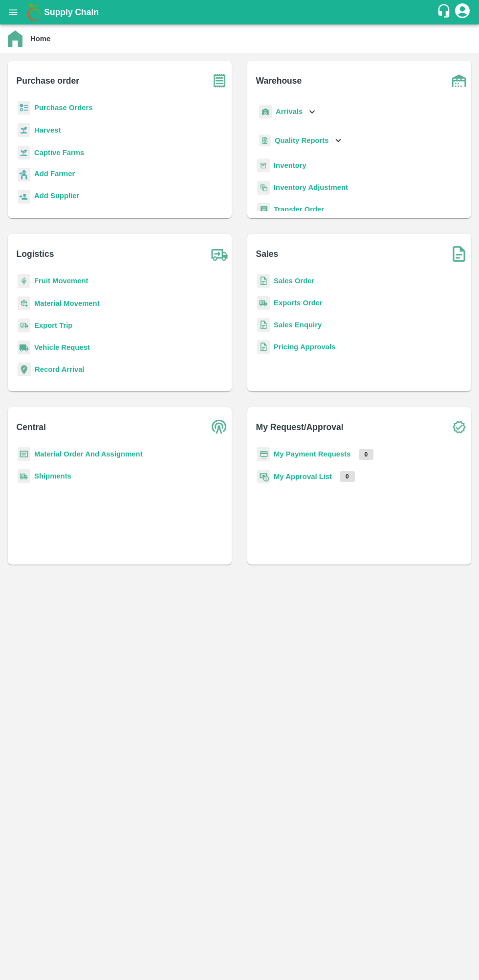 The width and height of the screenshot is (479, 980). What do you see at coordinates (298, 209) in the screenshot?
I see `b: Transfer Order` at bounding box center [298, 209].